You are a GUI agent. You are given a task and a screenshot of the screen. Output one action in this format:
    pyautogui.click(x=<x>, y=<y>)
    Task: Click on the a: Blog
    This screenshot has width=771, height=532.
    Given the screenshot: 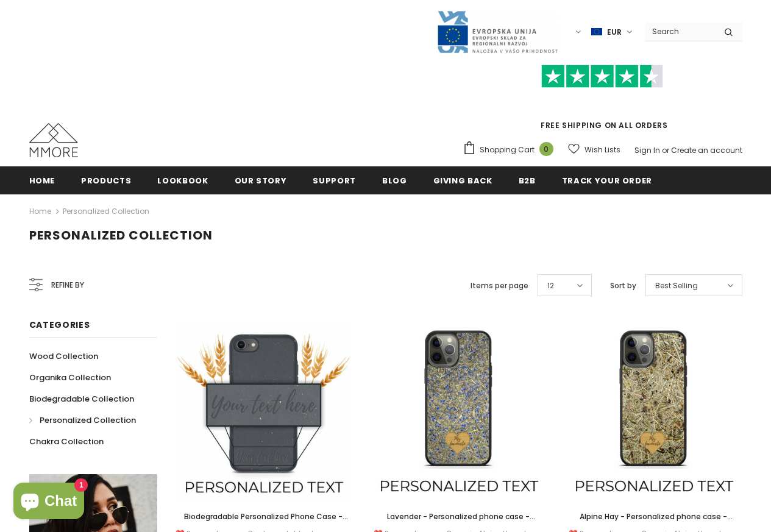 What is the action you would take?
    pyautogui.click(x=394, y=180)
    